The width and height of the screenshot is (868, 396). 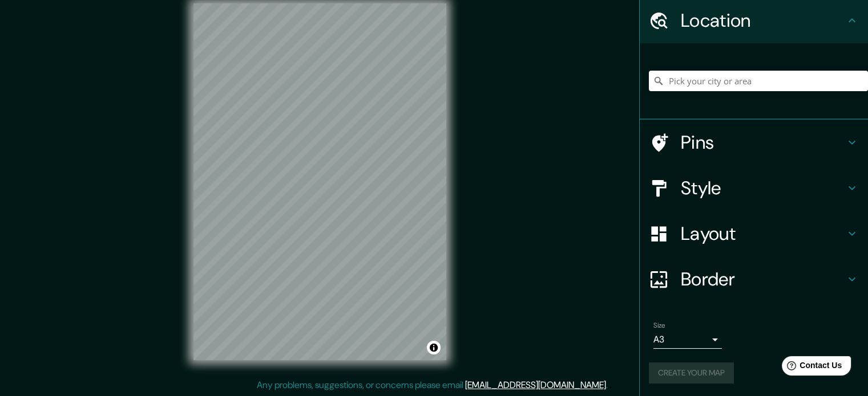 What do you see at coordinates (763, 142) in the screenshot?
I see `h4: Pins` at bounding box center [763, 142].